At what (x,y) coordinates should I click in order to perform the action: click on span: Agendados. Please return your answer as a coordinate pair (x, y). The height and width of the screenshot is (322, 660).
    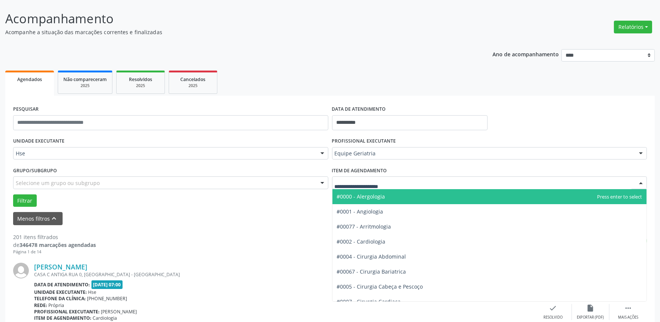
    Looking at the image, I should click on (30, 79).